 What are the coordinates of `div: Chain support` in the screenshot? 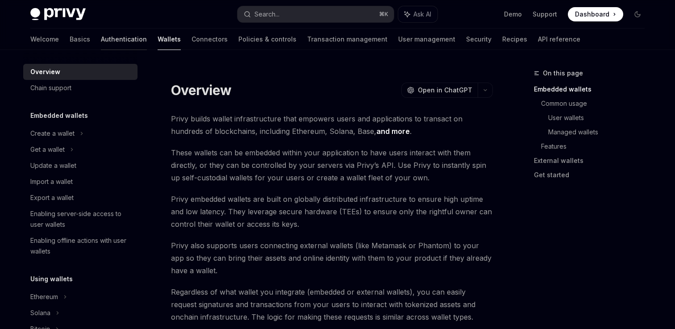 It's located at (51, 88).